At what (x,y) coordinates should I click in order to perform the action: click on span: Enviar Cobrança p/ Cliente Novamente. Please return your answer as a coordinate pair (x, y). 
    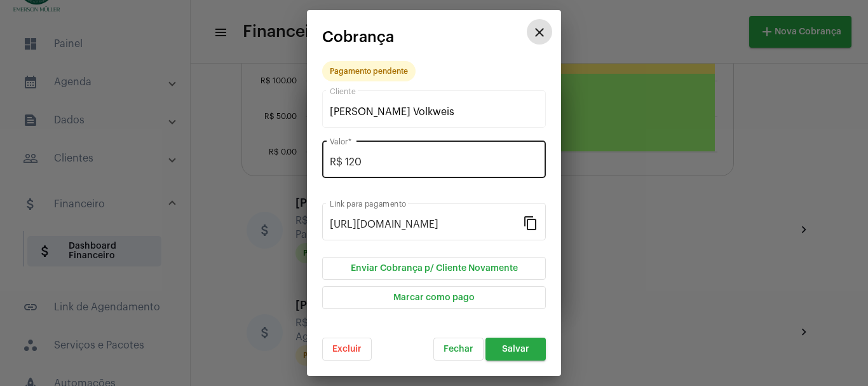
    Looking at the image, I should click on (434, 269).